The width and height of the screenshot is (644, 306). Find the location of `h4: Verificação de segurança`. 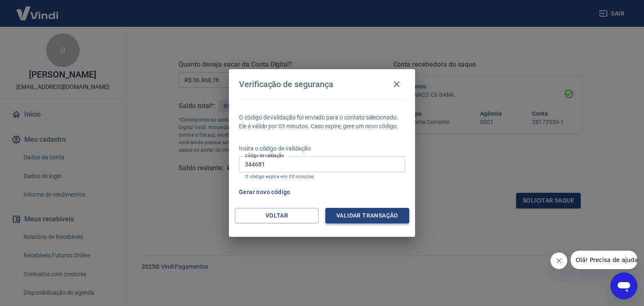

h4: Verificação de segurança is located at coordinates (286, 84).